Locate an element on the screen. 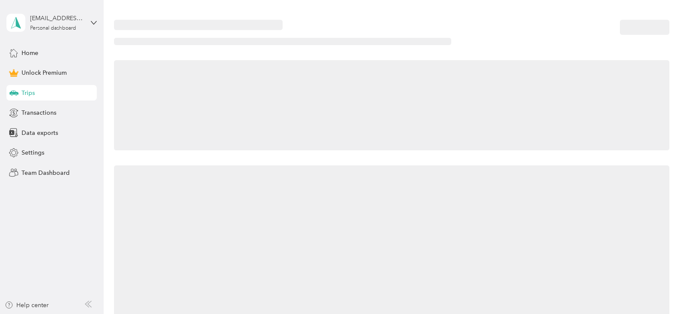 Image resolution: width=684 pixels, height=314 pixels. div: Help center is located at coordinates (27, 305).